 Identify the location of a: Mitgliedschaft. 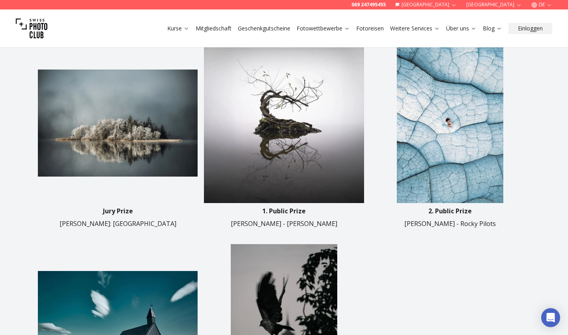
(213, 28).